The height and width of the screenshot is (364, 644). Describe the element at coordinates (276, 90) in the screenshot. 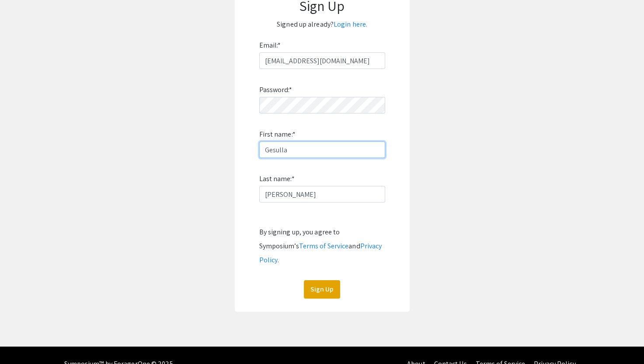

I see `label: Password:` at that location.